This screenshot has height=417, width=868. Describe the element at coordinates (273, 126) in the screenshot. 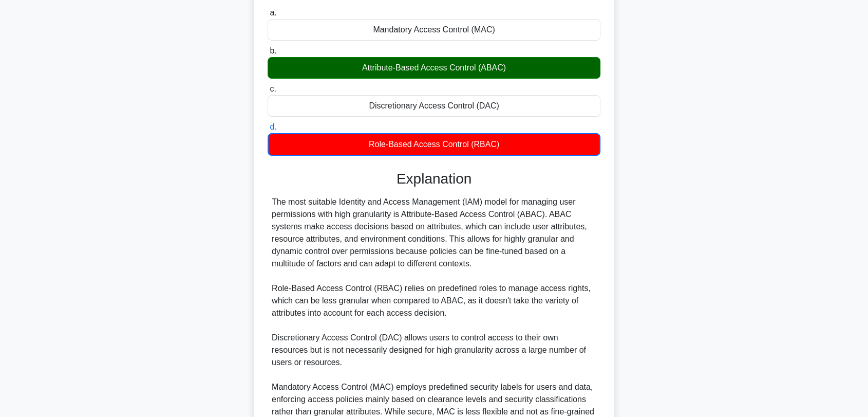

I see `span: d.` at that location.